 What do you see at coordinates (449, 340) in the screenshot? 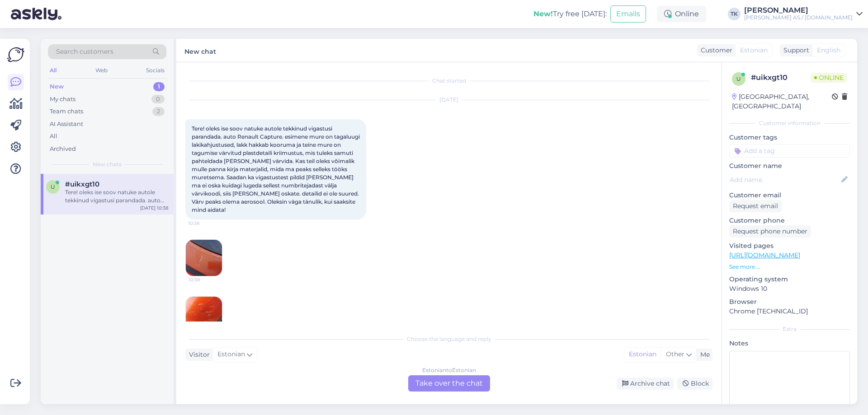
I see `div: Choose the language and reply` at bounding box center [449, 340].